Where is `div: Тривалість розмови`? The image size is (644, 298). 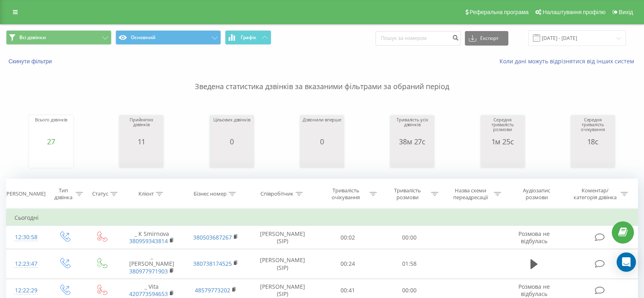 div: Тривалість розмови is located at coordinates (407, 194).